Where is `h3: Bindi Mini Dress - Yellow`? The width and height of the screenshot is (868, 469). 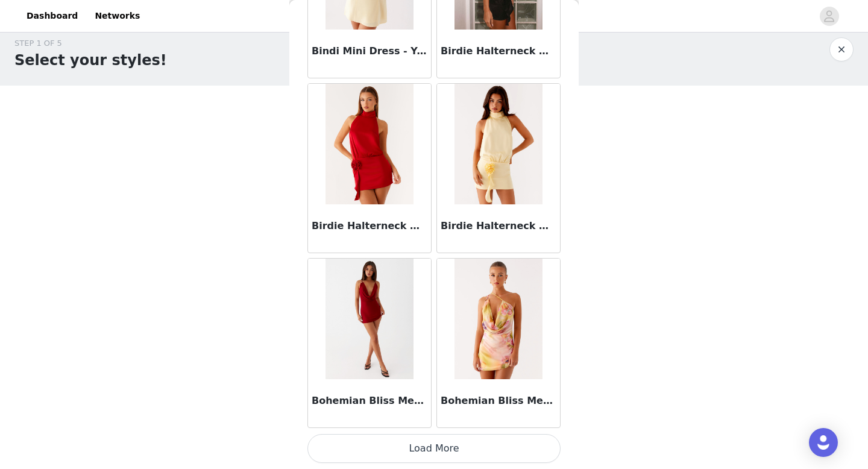 h3: Bindi Mini Dress - Yellow is located at coordinates (370, 51).